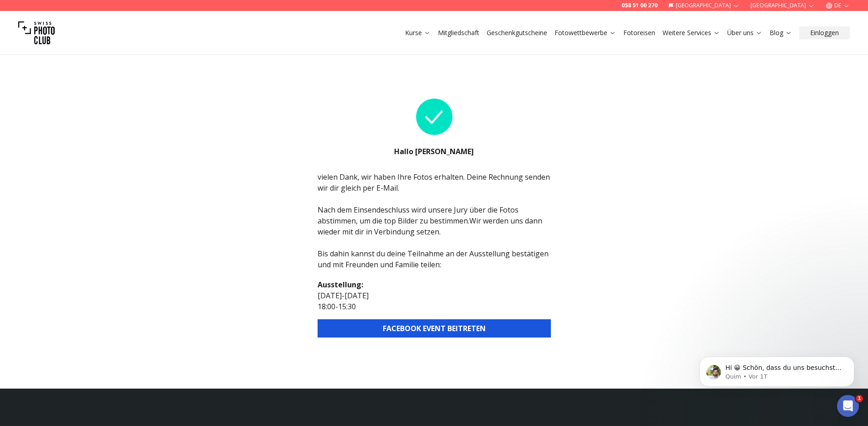 The image size is (868, 426). What do you see at coordinates (458, 33) in the screenshot?
I see `button: Mitgliedschaft` at bounding box center [458, 33].